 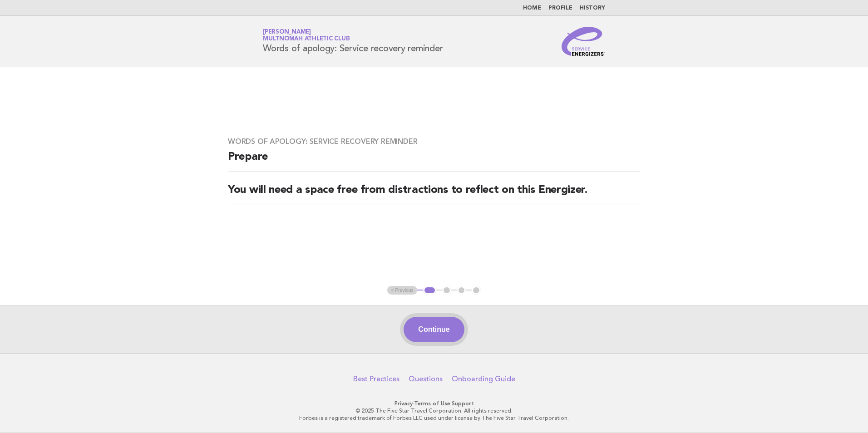 What do you see at coordinates (583, 42) in the screenshot?
I see `img: Service Energizers` at bounding box center [583, 42].